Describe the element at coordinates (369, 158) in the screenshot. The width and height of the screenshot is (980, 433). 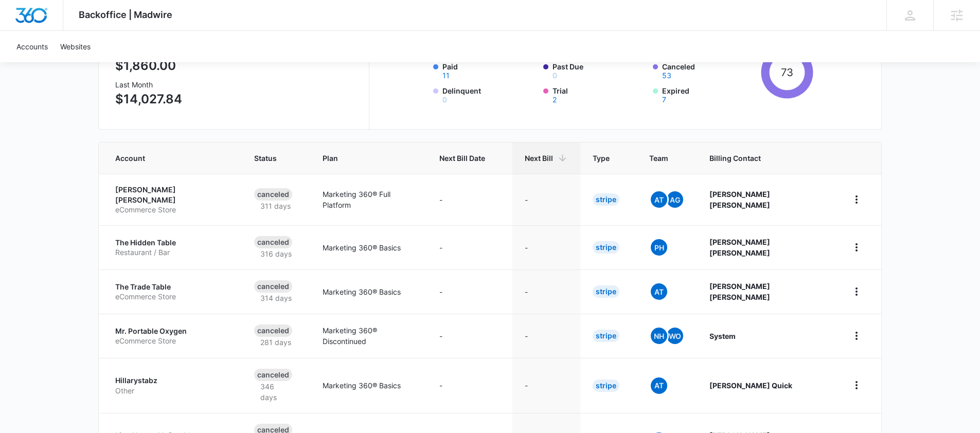
I see `span: Plan` at that location.